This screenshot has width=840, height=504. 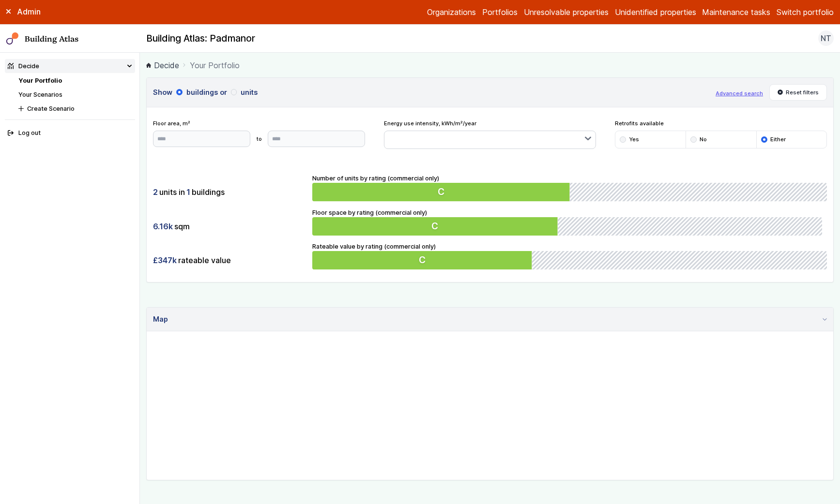 I want to click on summary: Map, so click(x=490, y=319).